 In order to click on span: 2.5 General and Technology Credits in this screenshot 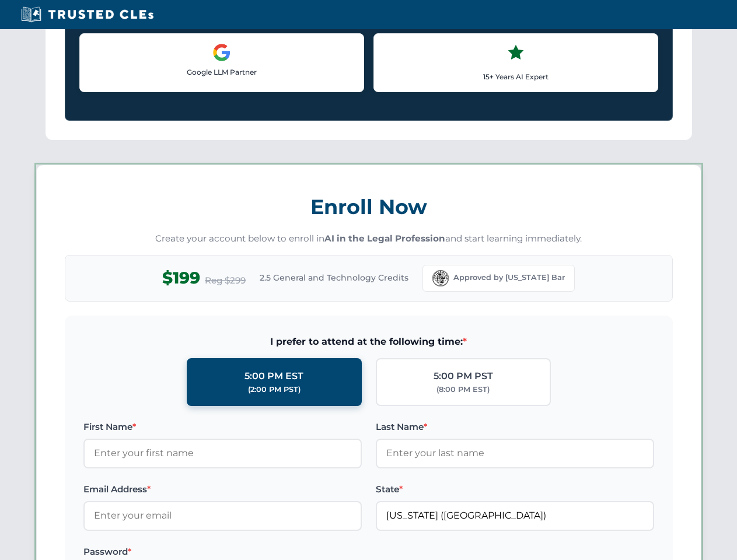, I will do `click(334, 278)`.